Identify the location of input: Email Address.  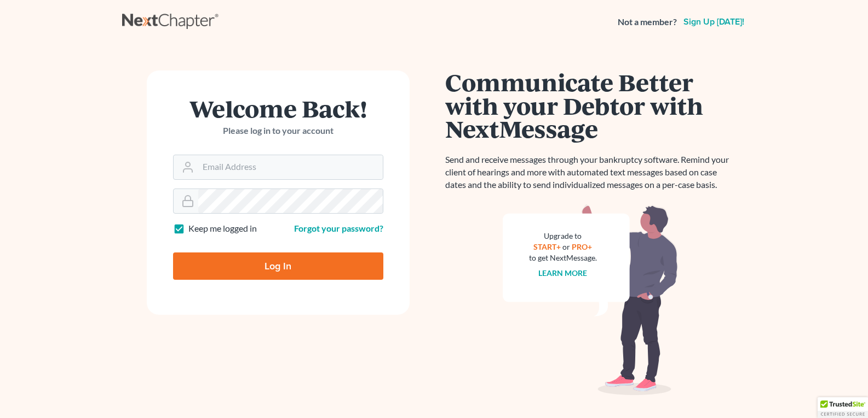
(290, 168).